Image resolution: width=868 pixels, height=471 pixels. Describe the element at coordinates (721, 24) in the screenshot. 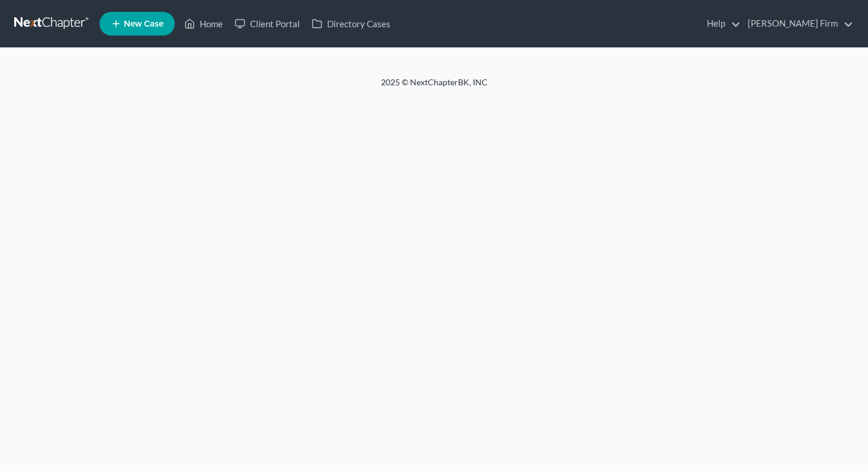

I see `a: Help` at that location.